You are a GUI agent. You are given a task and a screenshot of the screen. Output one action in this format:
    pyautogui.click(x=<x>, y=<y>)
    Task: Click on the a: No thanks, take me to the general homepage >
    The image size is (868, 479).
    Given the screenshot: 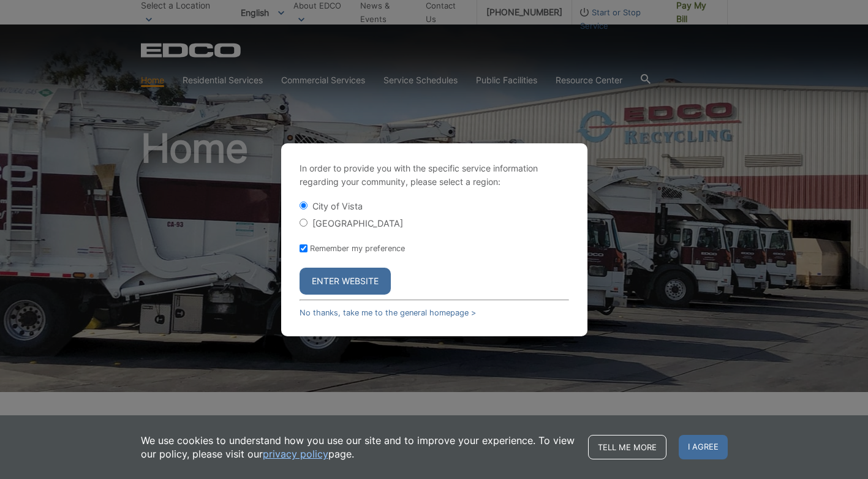 What is the action you would take?
    pyautogui.click(x=388, y=313)
    